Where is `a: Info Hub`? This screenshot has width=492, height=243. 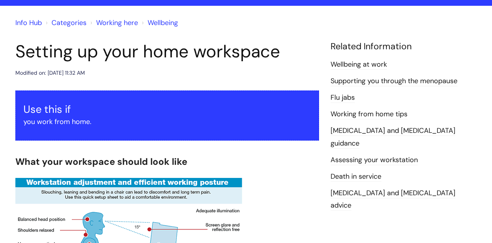
a: Info Hub is located at coordinates (28, 23).